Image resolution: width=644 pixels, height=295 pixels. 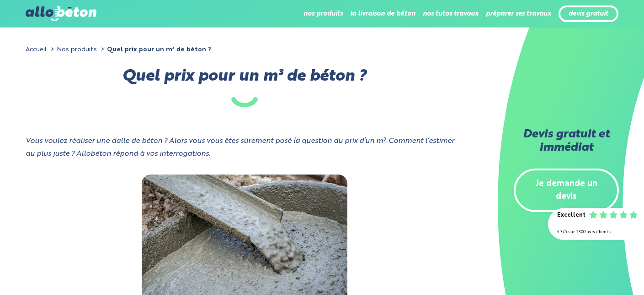 I want to click on h2: Devis gratuit et immédiat, so click(x=566, y=141).